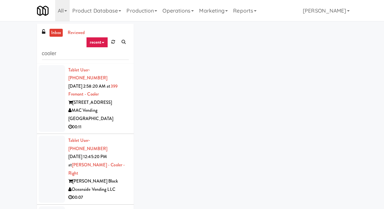 This screenshot has height=209, width=384. What do you see at coordinates (98, 127) in the screenshot?
I see `div: 00:11` at bounding box center [98, 127].